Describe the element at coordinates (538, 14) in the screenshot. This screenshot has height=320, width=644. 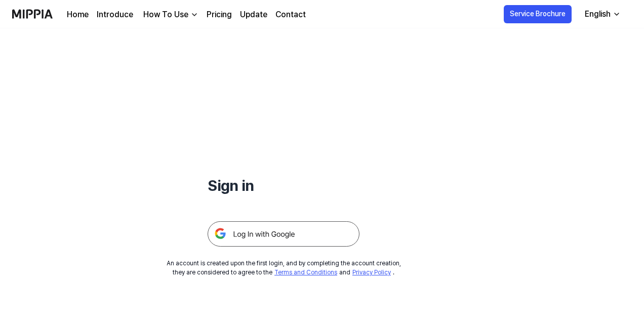
I see `a: Service Brochure` at that location.